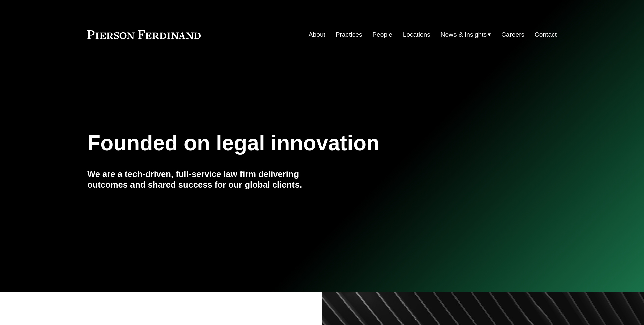  What do you see at coordinates (464, 35) in the screenshot?
I see `span: News & Insights` at bounding box center [464, 35].